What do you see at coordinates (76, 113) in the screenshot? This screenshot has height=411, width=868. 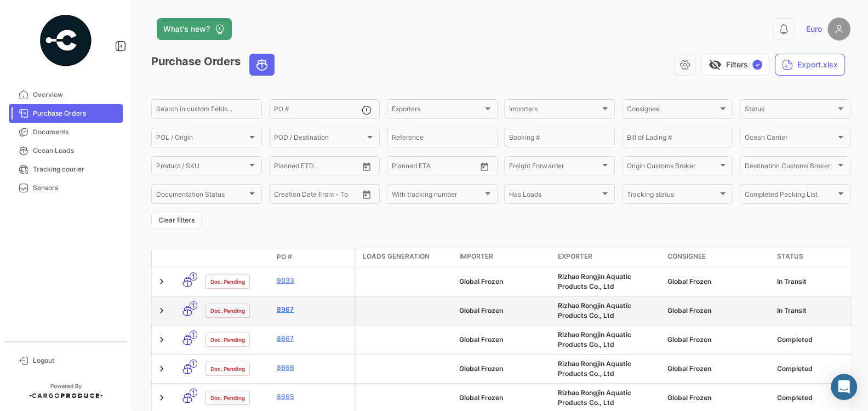 I see `span: Purchase Orders` at bounding box center [76, 113].